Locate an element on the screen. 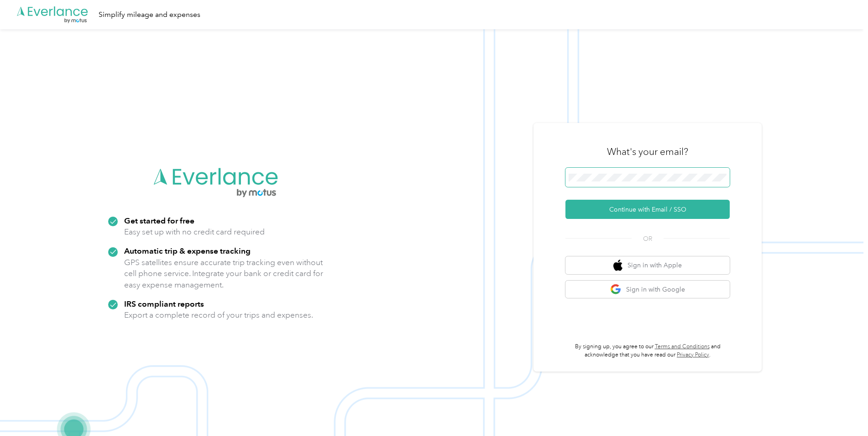 Image resolution: width=868 pixels, height=436 pixels. div: Simplify mileage and expenses is located at coordinates (149, 15).